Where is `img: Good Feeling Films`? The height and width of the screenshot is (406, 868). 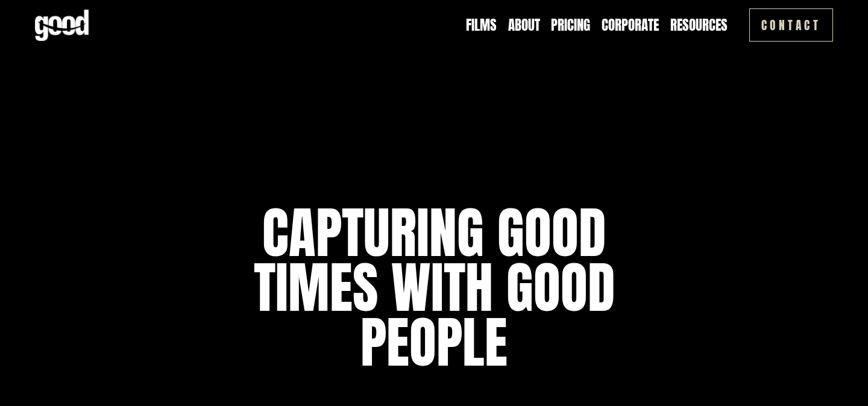
img: Good Feeling Films is located at coordinates (61, 26).